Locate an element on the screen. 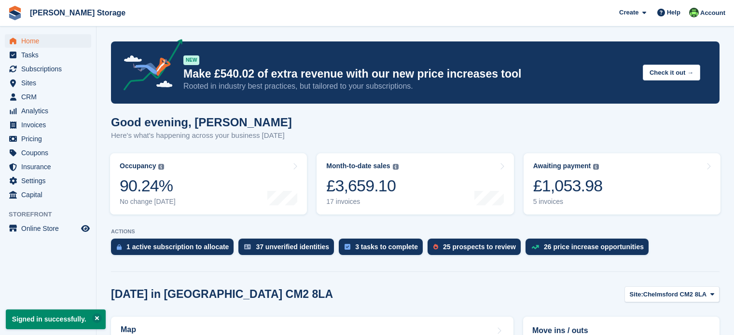  span: Capital is located at coordinates (50, 195).